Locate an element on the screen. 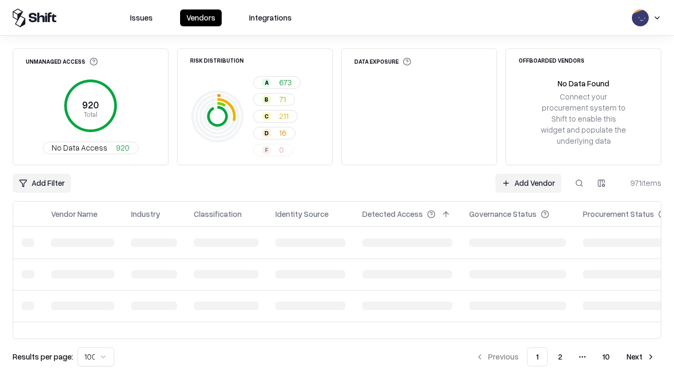  div: No Data Found is located at coordinates (584, 83).